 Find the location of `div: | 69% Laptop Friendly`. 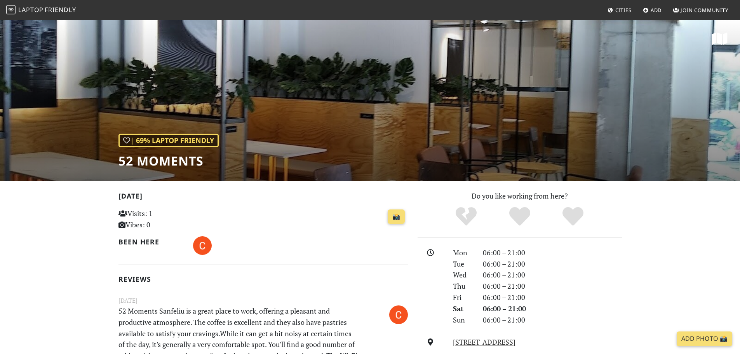

div: | 69% Laptop Friendly is located at coordinates (169, 140).